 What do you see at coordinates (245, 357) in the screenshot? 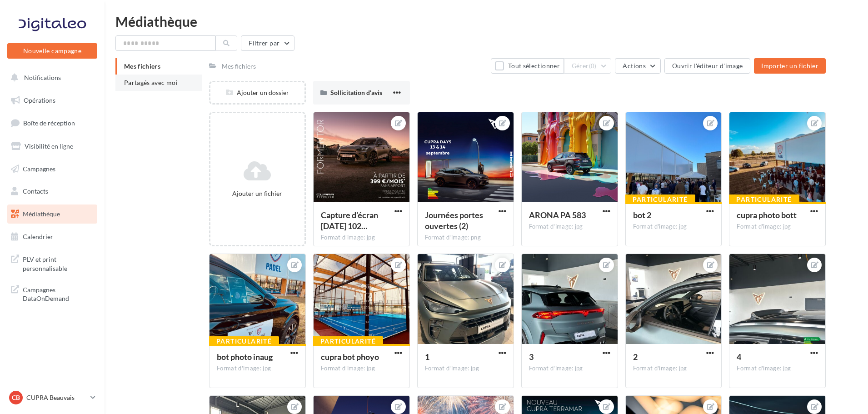
I see `span: bot photo inaug` at bounding box center [245, 357].